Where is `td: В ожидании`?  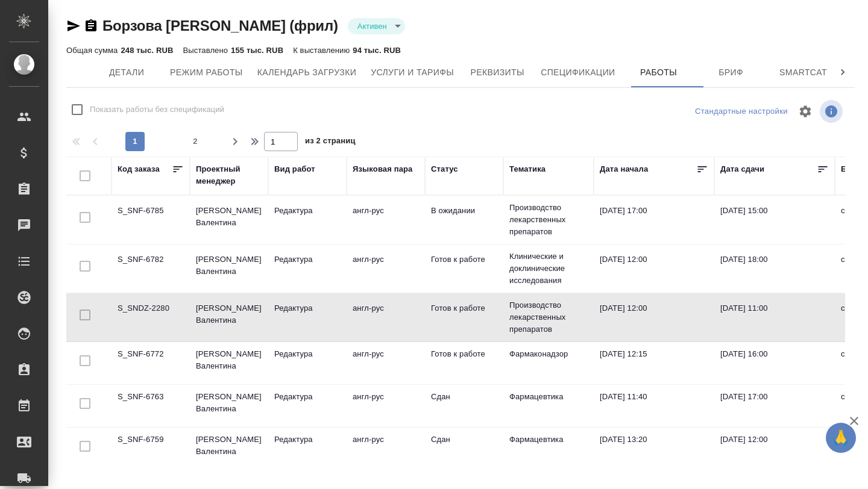 td: В ожидании is located at coordinates (464, 219).